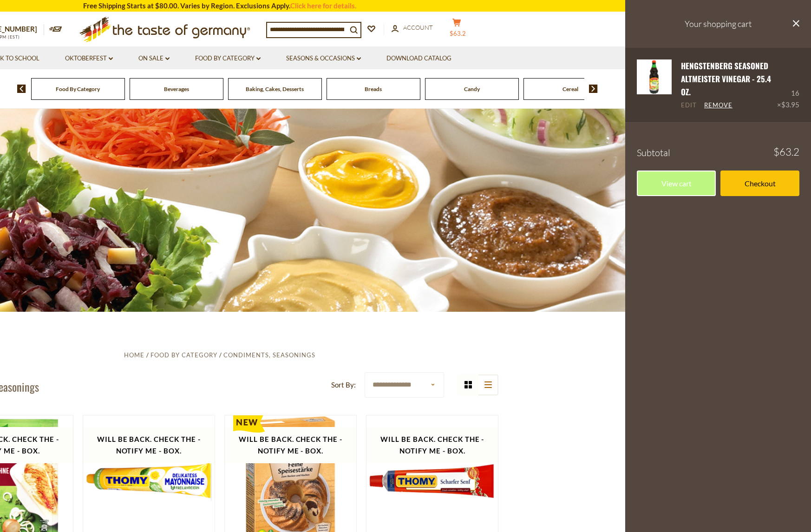 Image resolution: width=811 pixels, height=532 pixels. I want to click on a: Checkout, so click(760, 183).